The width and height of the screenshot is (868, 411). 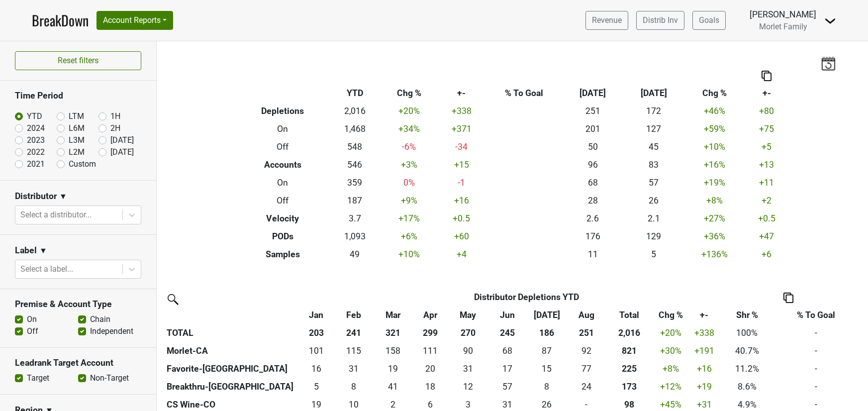 What do you see at coordinates (26, 250) in the screenshot?
I see `h3: Label` at bounding box center [26, 250].